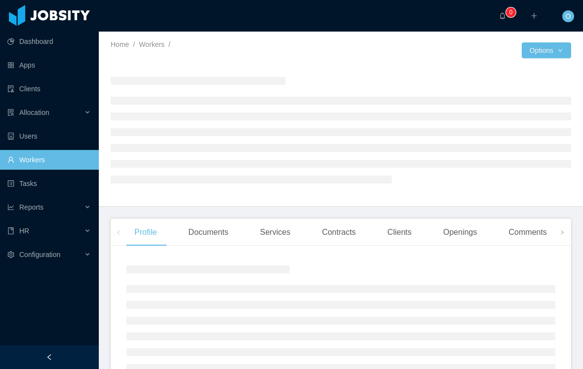 Image resolution: width=583 pixels, height=369 pixels. Describe the element at coordinates (24, 231) in the screenshot. I see `span: HR` at that location.